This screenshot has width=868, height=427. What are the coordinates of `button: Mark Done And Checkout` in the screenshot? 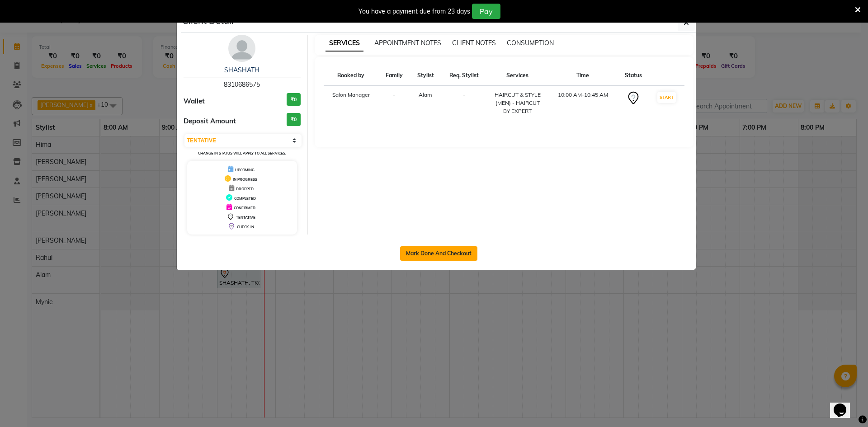 It's located at (438, 254).